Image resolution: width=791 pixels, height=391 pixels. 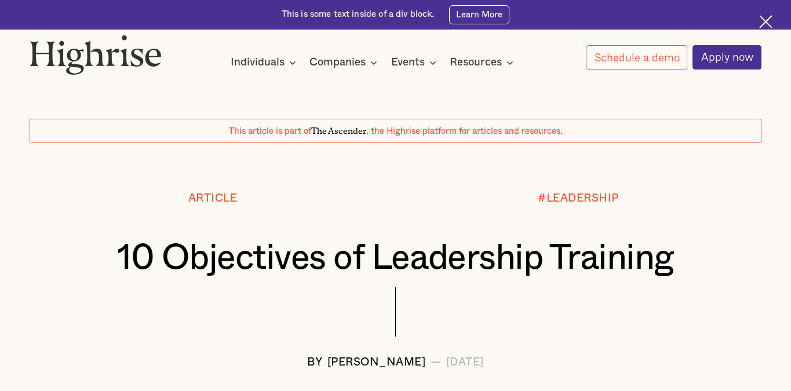 What do you see at coordinates (480, 14) in the screenshot?
I see `a: Learn More` at bounding box center [480, 14].